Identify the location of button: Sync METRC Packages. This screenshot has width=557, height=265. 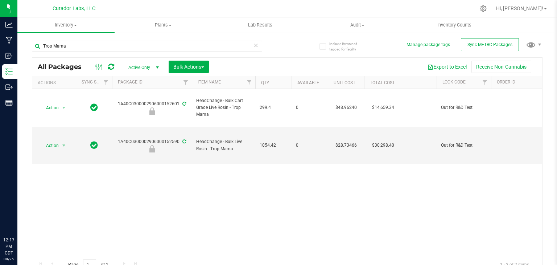
(490, 45).